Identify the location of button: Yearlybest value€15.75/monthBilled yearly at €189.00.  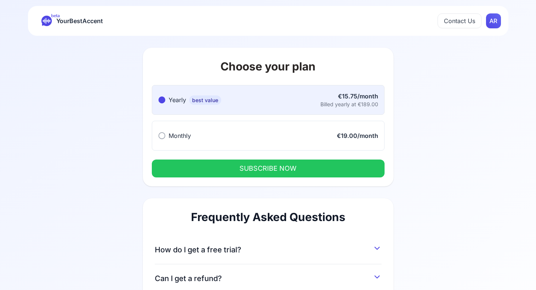
(268, 100).